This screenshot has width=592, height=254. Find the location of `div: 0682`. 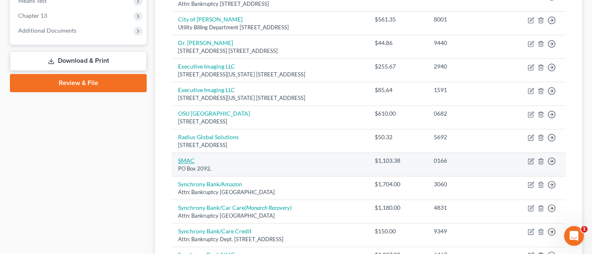

div: 0682 is located at coordinates (465, 114).